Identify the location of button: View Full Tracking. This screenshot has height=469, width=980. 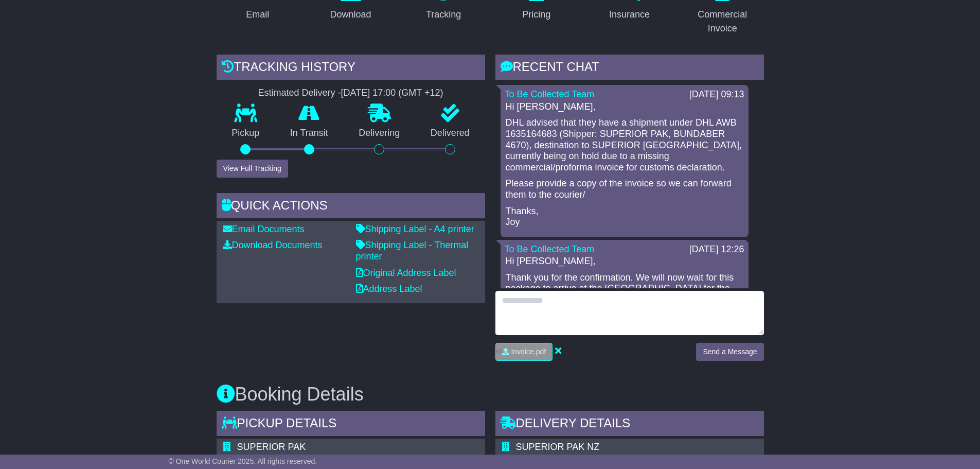
(252, 169).